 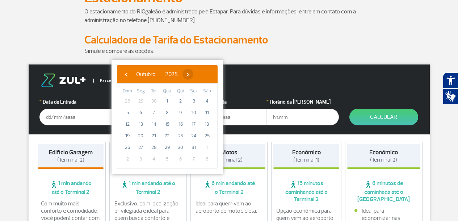 What do you see at coordinates (127, 136) in the screenshot?
I see `span: 19` at bounding box center [127, 136].